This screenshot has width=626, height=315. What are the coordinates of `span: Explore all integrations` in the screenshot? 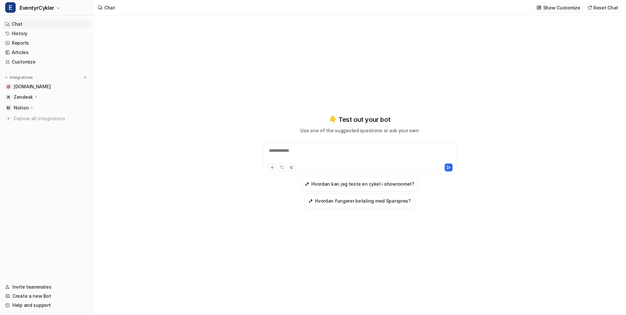 It's located at (51, 119).